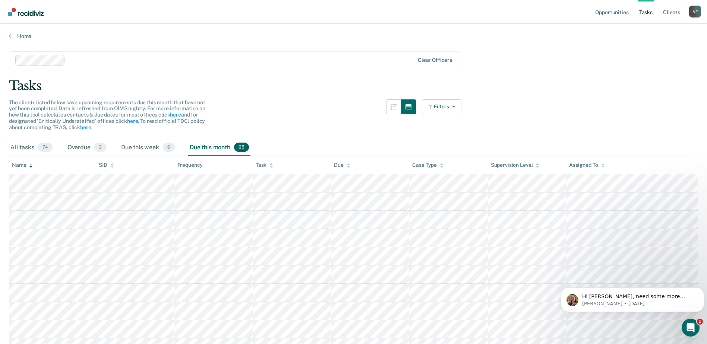 This screenshot has width=707, height=344. What do you see at coordinates (75, 28) in the screenshot?
I see `div: message notification from Rajan, 5d ago. Hi Alyssa, need some more context here there somewhere i...` at bounding box center [75, 28].